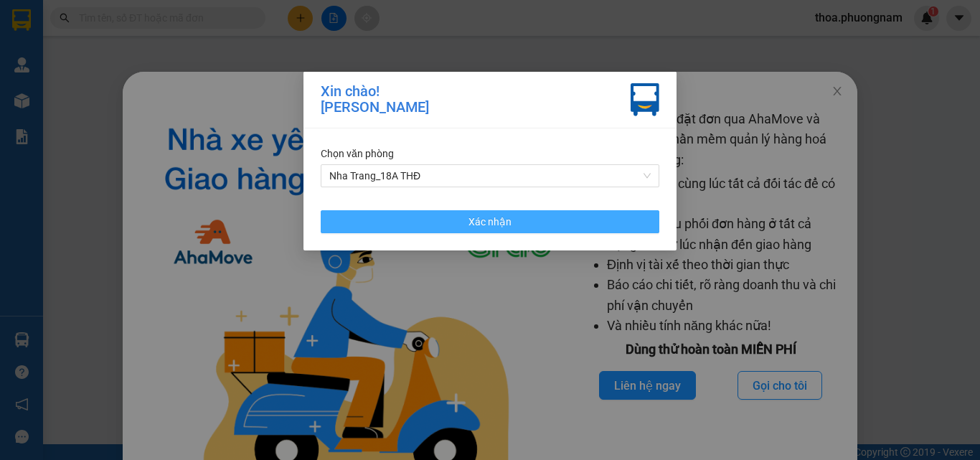 The height and width of the screenshot is (460, 980). What do you see at coordinates (490, 176) in the screenshot?
I see `span: Nha Trang_18A THĐ` at bounding box center [490, 176].